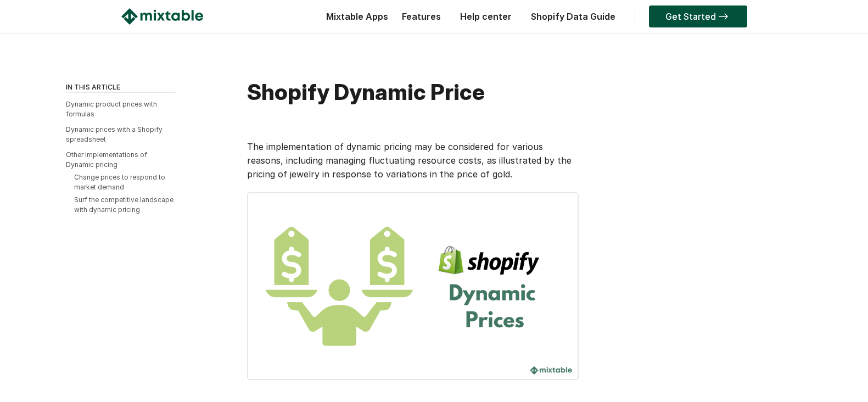 The height and width of the screenshot is (402, 868). I want to click on a: Dynamic prices with a Shopify spreadsheet, so click(114, 134).